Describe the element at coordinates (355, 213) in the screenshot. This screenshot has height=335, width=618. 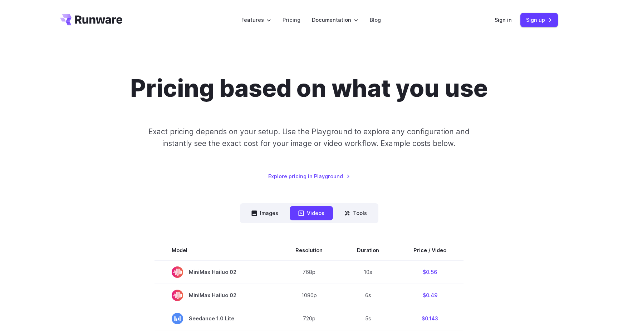
I see `button: Tools` at that location.